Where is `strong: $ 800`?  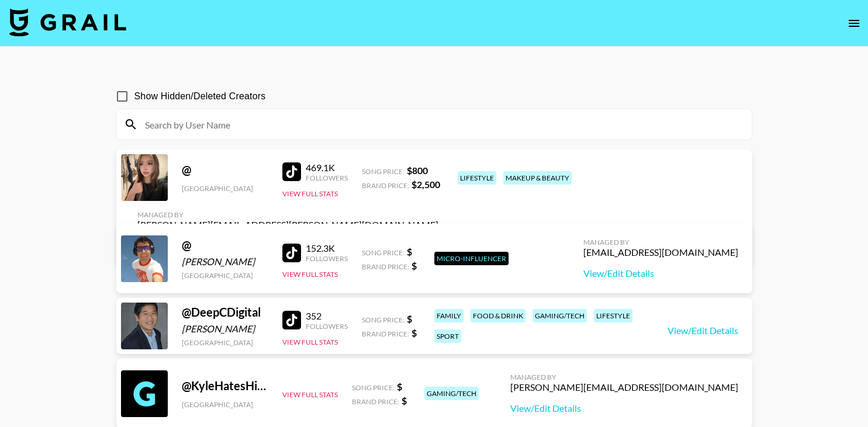 strong: $ 800 is located at coordinates (417, 170).